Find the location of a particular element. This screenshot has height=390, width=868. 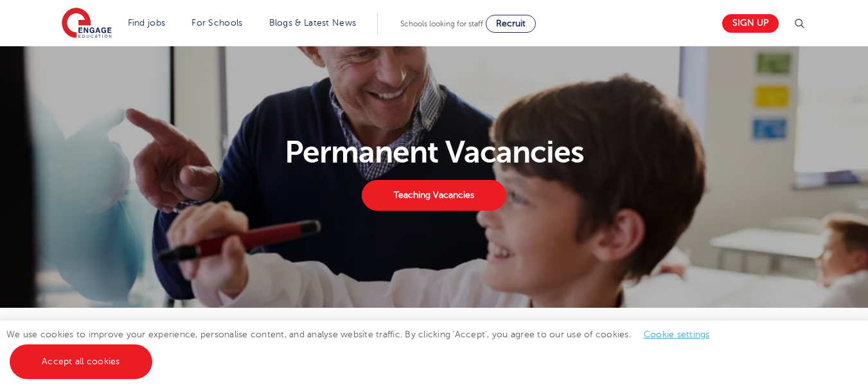

h1: Permanent Vacancies is located at coordinates (434, 152).